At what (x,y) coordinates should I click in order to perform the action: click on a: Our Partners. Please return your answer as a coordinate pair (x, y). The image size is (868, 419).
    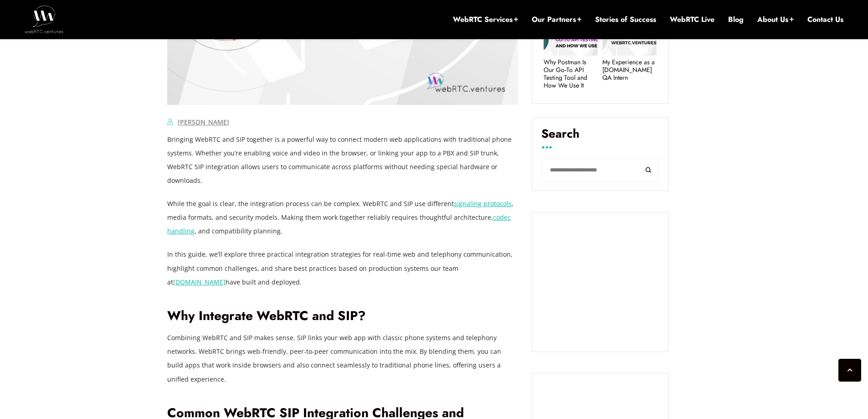
    Looking at the image, I should click on (557, 20).